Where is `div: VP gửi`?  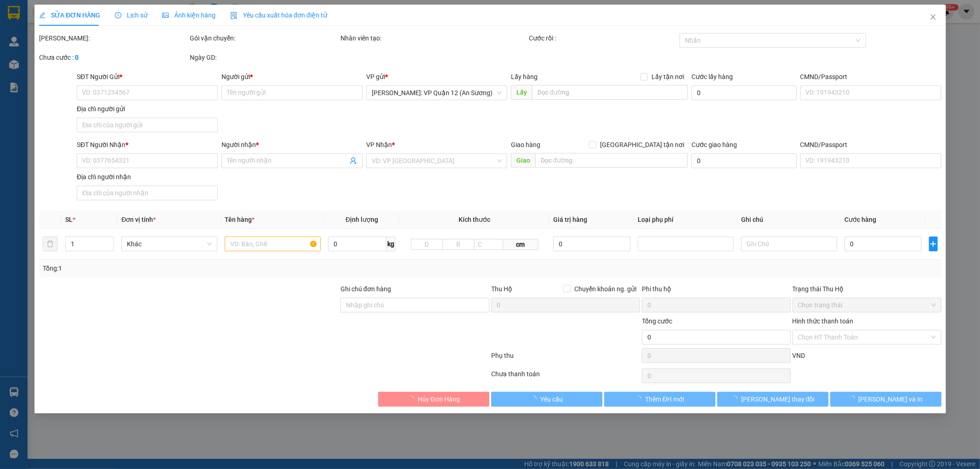 div: VP gửi is located at coordinates (437, 77).